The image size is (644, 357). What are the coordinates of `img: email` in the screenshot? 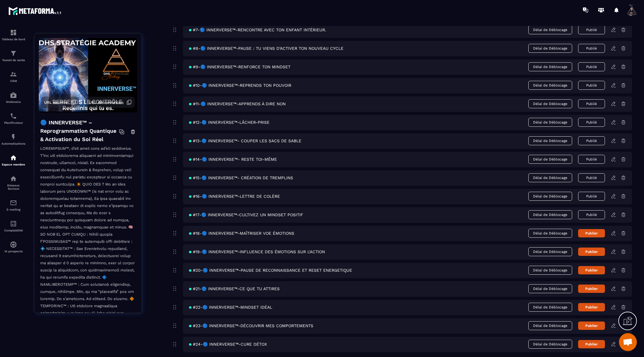 It's located at (14, 203).